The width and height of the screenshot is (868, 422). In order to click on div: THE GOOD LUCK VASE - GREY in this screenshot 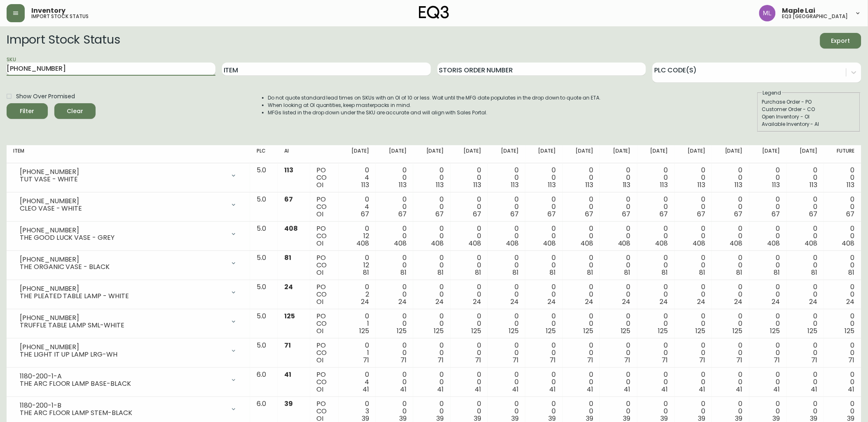, I will do `click(122, 238)`.